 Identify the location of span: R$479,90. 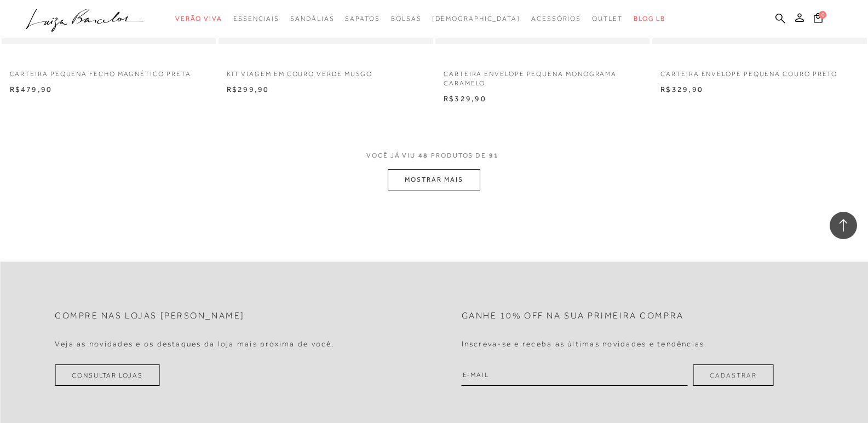
(31, 89).